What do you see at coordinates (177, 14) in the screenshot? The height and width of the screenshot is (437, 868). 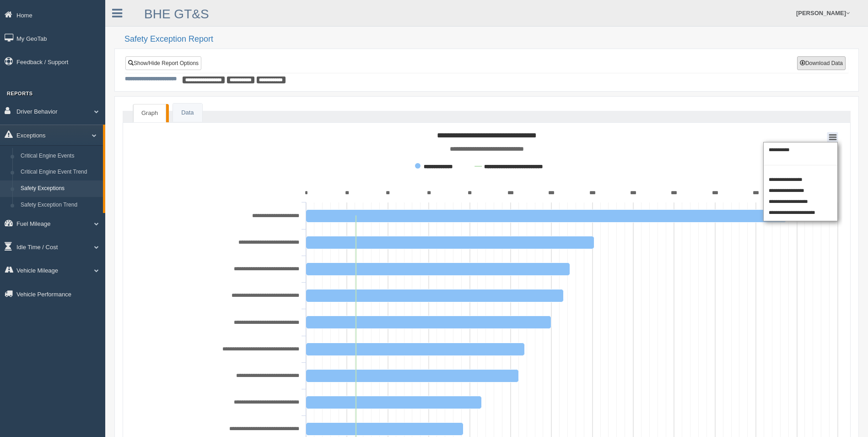 I see `a: BHE GT&S` at bounding box center [177, 14].